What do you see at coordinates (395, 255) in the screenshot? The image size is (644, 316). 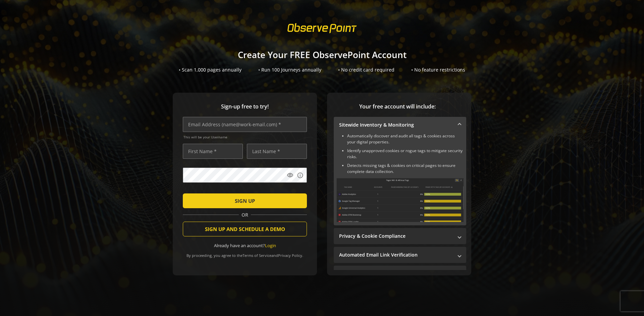 I see `mat-panel-title: Automated Email Link Verification` at bounding box center [395, 255].